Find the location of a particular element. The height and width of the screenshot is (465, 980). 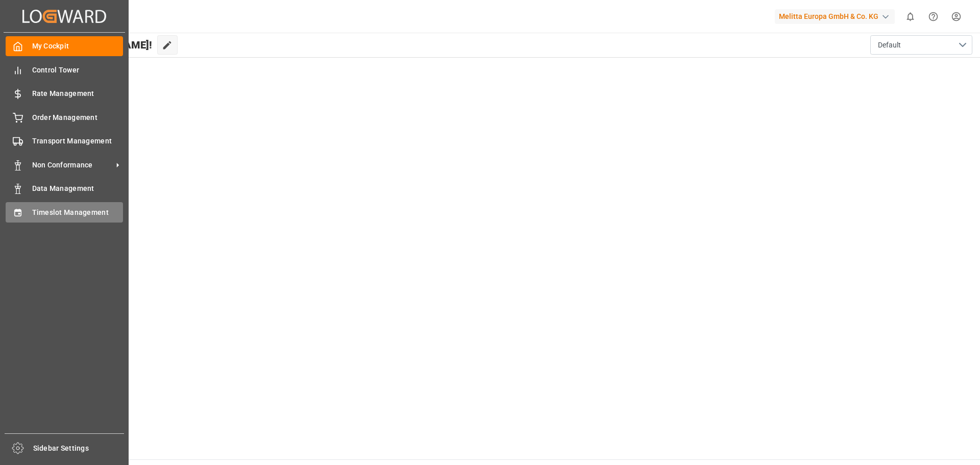

a: Timeslot Management is located at coordinates (65, 212).